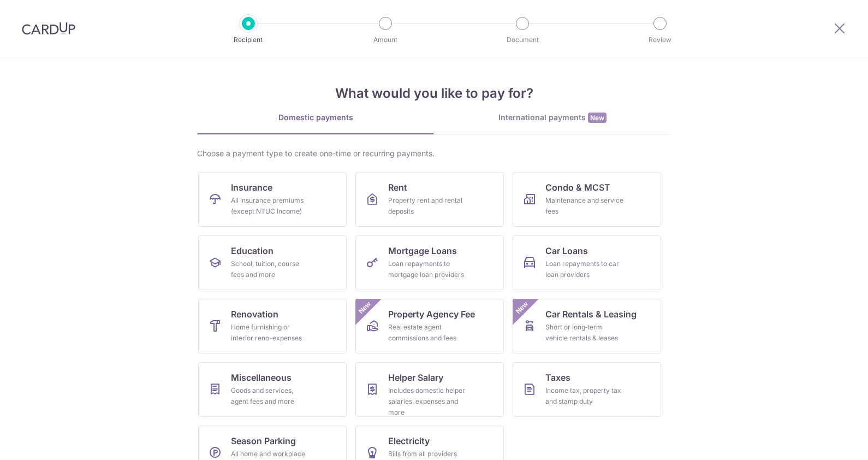  What do you see at coordinates (254, 314) in the screenshot?
I see `span: Renovation` at bounding box center [254, 314].